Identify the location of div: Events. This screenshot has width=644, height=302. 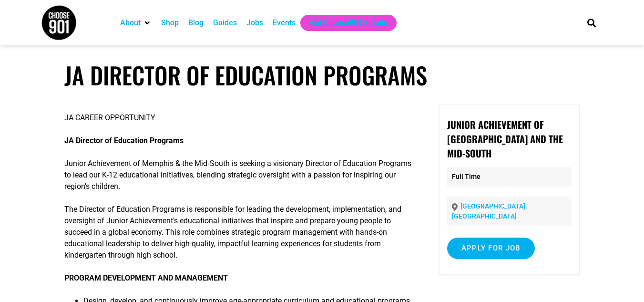
(284, 23).